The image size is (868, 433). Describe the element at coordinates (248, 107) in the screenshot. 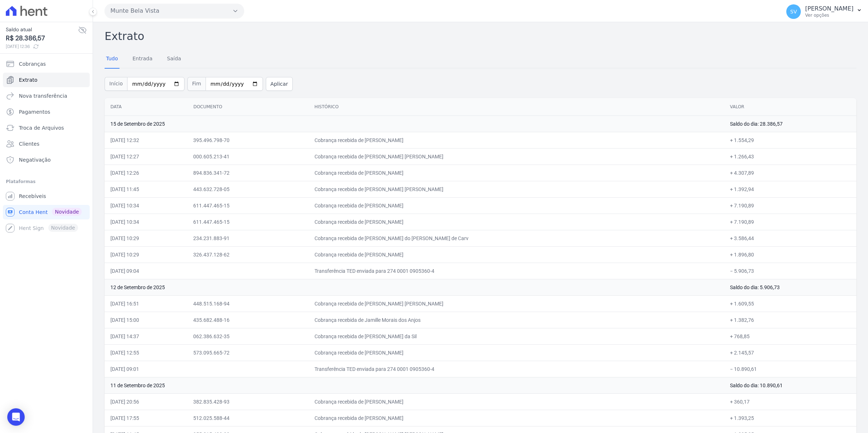

I see `th: Documento` at that location.